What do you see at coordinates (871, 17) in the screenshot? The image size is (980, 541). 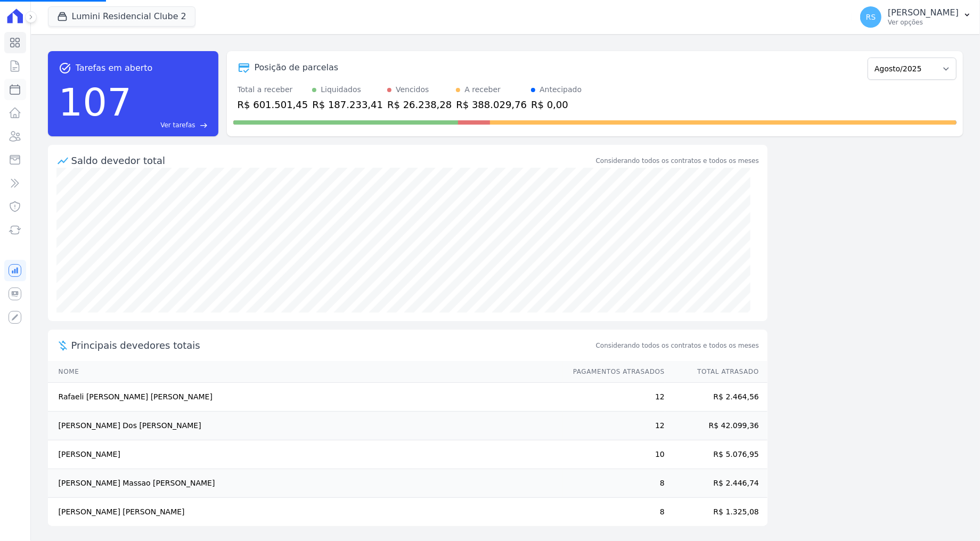 I see `span: RS` at bounding box center [871, 17].